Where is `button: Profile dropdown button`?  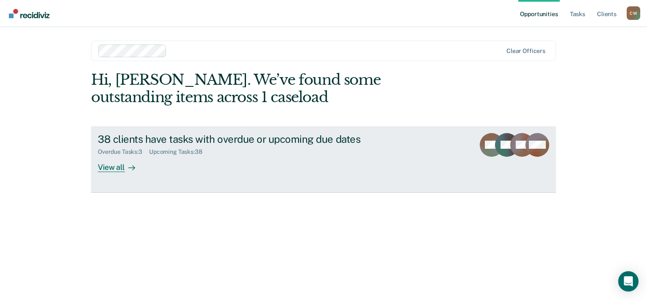 button: Profile dropdown button is located at coordinates (633, 13).